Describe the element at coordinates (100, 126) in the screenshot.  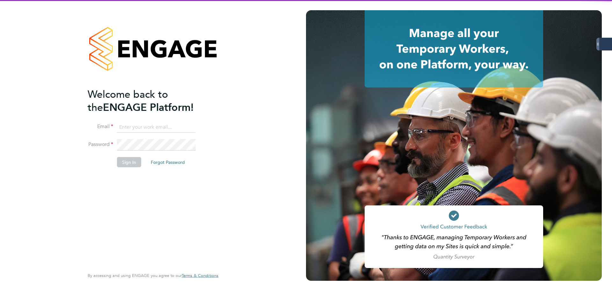
I see `label: Email` at that location.